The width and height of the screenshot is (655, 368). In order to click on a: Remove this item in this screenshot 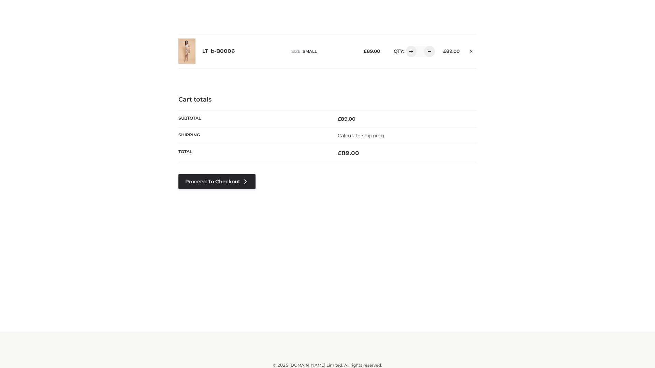, I will do `click(471, 50)`.